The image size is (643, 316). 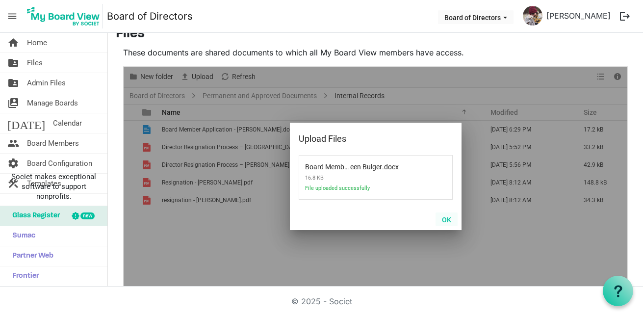 What do you see at coordinates (65, 16) in the screenshot?
I see `a: My Board View Logo` at bounding box center [65, 16].